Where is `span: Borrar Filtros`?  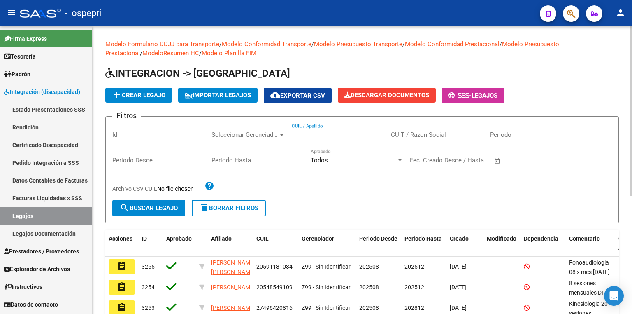
span: Borrar Filtros is located at coordinates (229, 208).